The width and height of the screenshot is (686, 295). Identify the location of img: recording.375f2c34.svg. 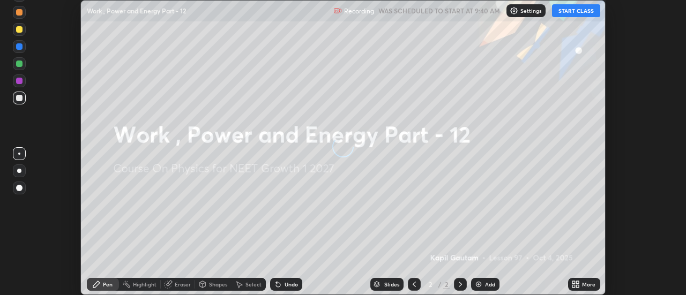
(338, 11).